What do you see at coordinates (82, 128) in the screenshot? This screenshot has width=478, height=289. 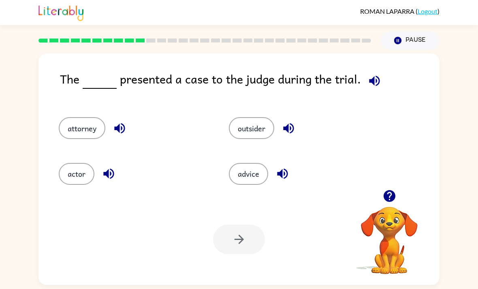 I see `button: attorney` at bounding box center [82, 128].